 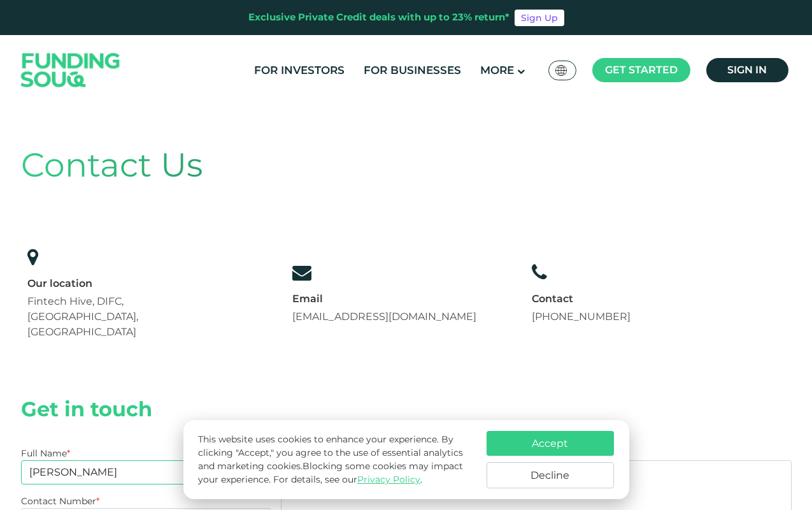 I want to click on a: Privacy Policy, so click(x=389, y=480).